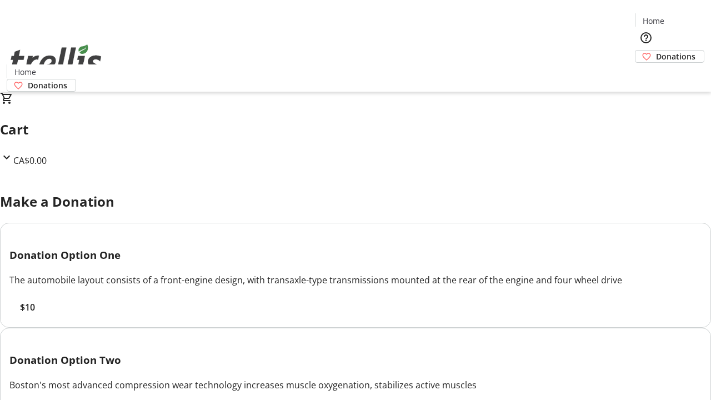  What do you see at coordinates (646, 74) in the screenshot?
I see `button: Cart` at bounding box center [646, 74].